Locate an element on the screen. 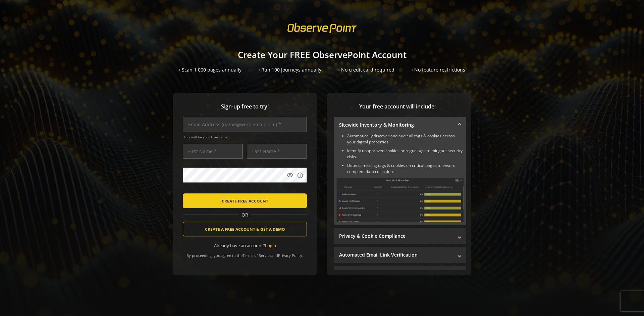  input: Last Name * is located at coordinates (277, 151).